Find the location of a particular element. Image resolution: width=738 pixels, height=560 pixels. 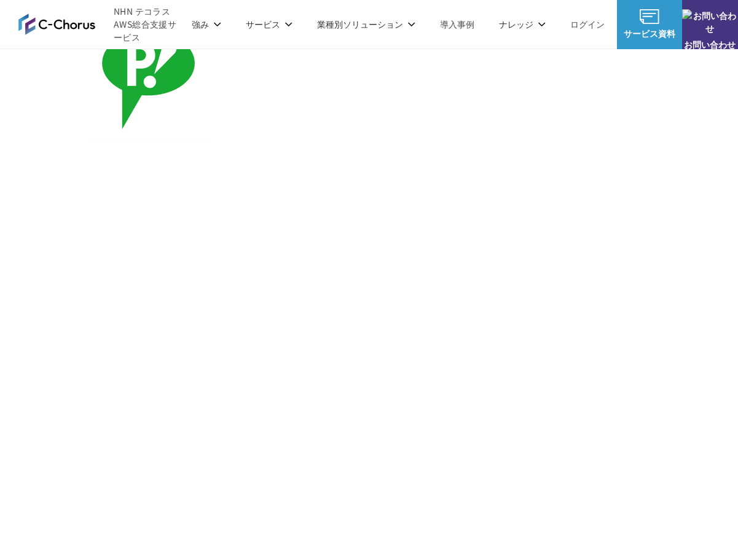

img: AWS総合支援サービス C-Chorus サービス資料 is located at coordinates (649, 16).